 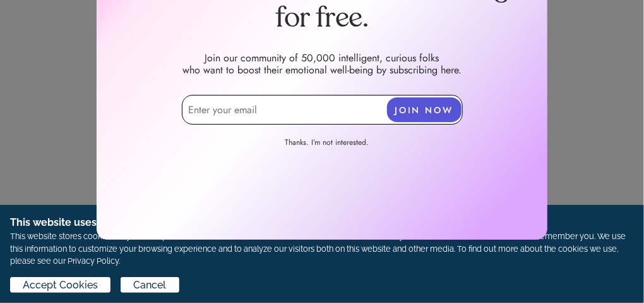 What do you see at coordinates (322, 223) in the screenshot?
I see `h1: This website uses cookies` at bounding box center [322, 223].